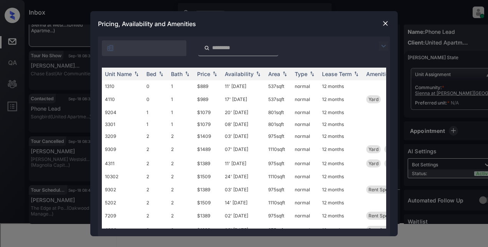 This screenshot has height=247, width=488. Describe the element at coordinates (244, 24) in the screenshot. I see `div: Pricing, Availability and Amenities` at that location.